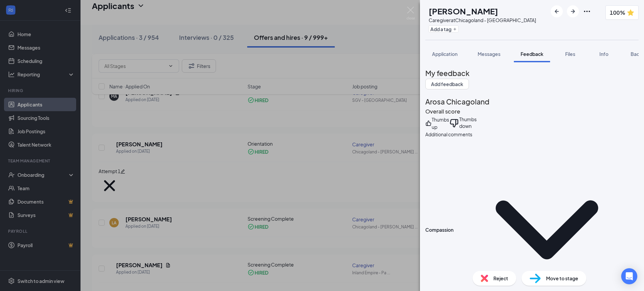 This screenshot has width=644, height=291. Describe the element at coordinates (444, 29) in the screenshot. I see `button: PlusAdd a tag` at that location.